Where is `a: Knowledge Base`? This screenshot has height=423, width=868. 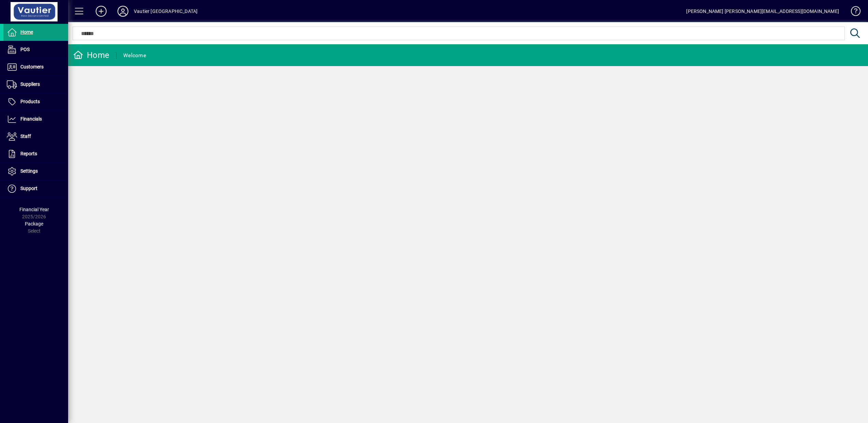 a: Knowledge Base is located at coordinates (853, 13).